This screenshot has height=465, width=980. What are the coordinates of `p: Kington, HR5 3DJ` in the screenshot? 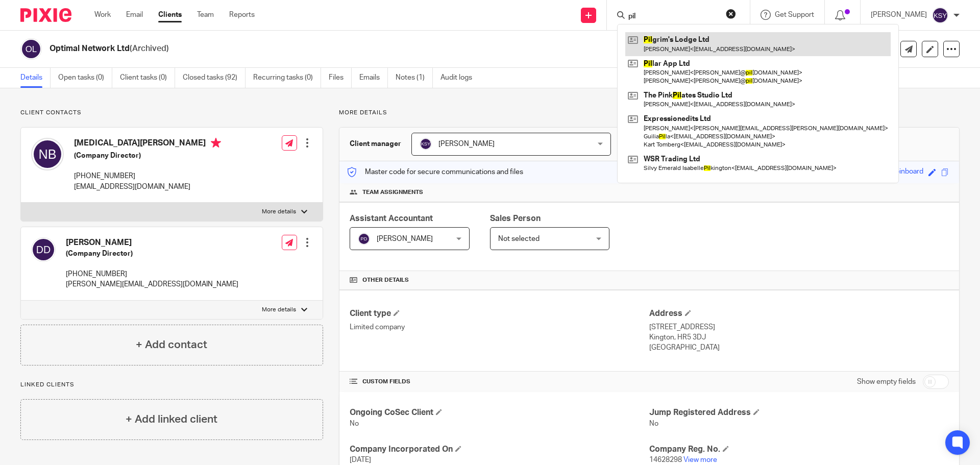 It's located at (799, 337).